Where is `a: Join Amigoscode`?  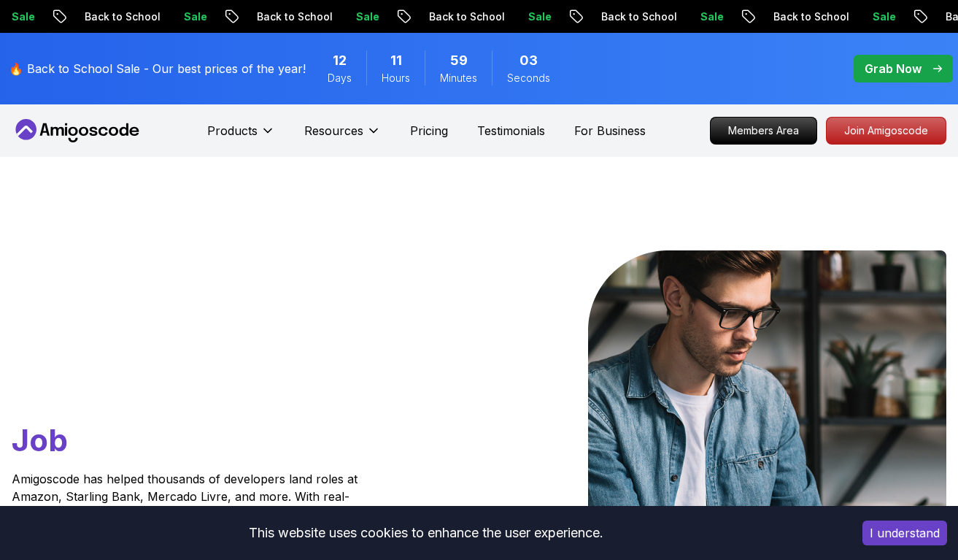
a: Join Amigoscode is located at coordinates (886, 130).